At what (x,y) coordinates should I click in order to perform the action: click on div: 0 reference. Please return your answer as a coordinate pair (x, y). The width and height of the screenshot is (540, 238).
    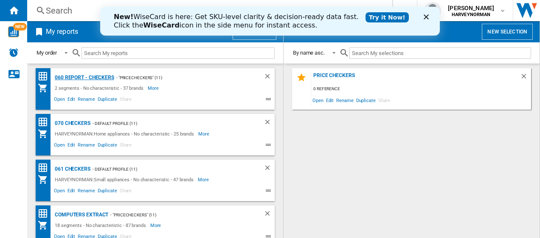
    Looking at the image, I should click on (421, 89).